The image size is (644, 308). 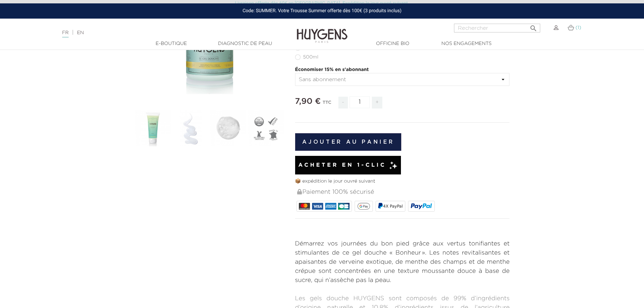 I want to click on img: VISA, so click(x=318, y=206).